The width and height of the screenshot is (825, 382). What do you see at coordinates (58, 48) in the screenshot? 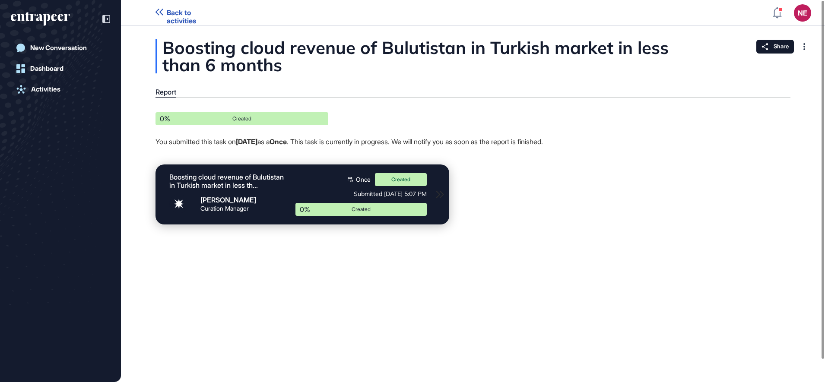
I see `div: New Conversation` at bounding box center [58, 48].